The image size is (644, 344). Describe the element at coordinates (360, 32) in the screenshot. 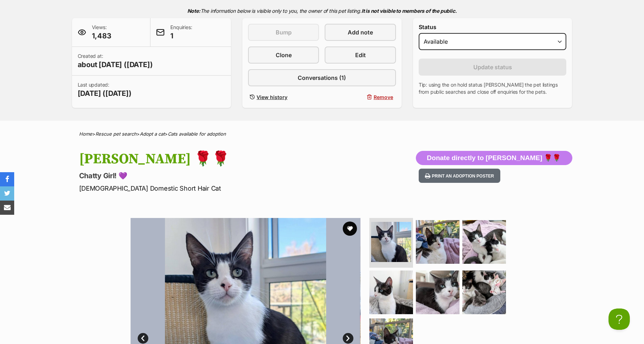

I see `a: Add note` at that location.